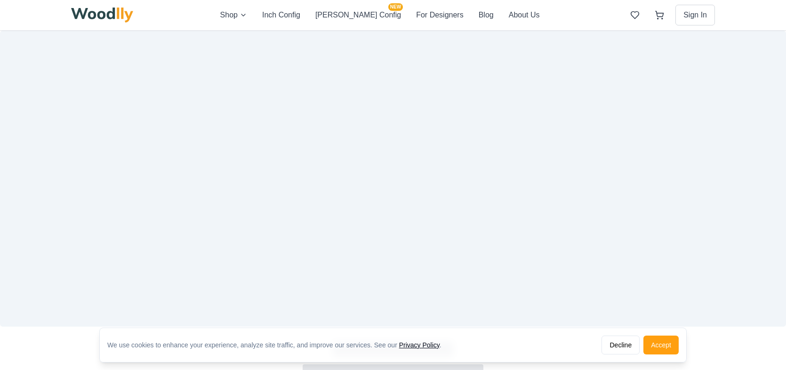  What do you see at coordinates (281, 15) in the screenshot?
I see `button: Inch Config` at bounding box center [281, 15].